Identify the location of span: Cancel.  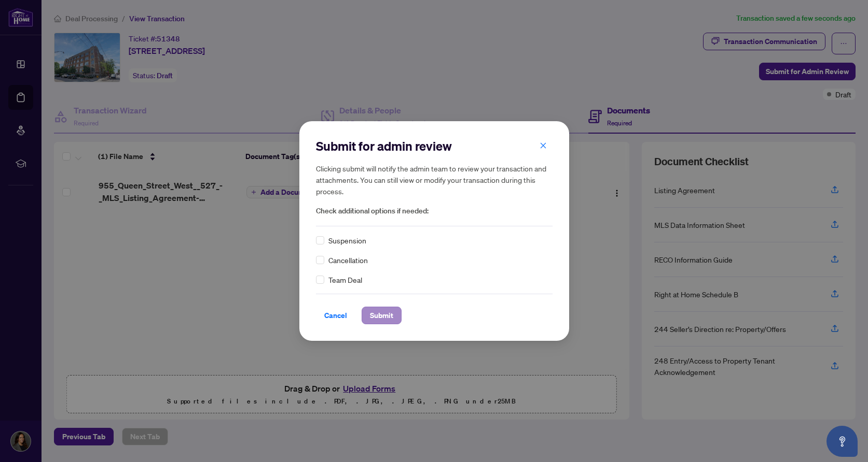
(336, 316).